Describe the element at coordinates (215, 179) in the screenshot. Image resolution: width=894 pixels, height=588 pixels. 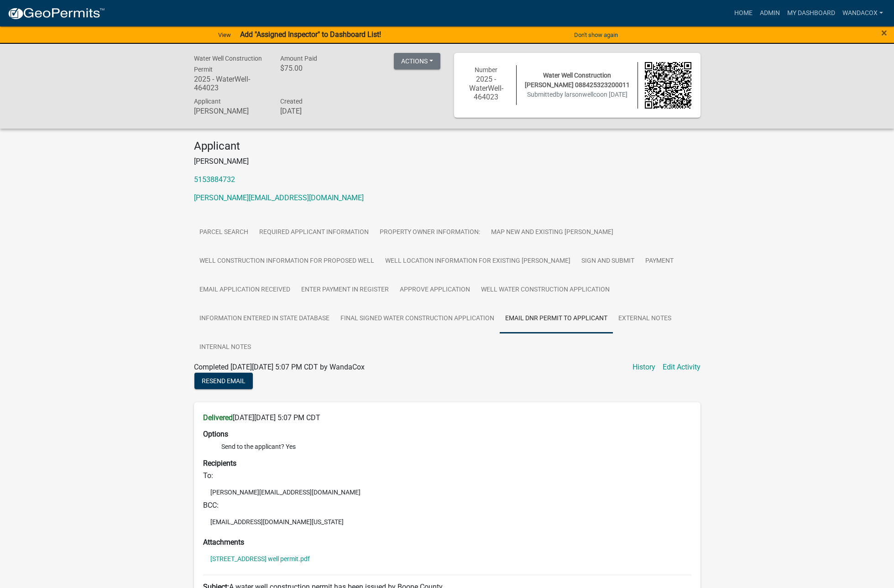
I see `a: 5153884732` at that location.